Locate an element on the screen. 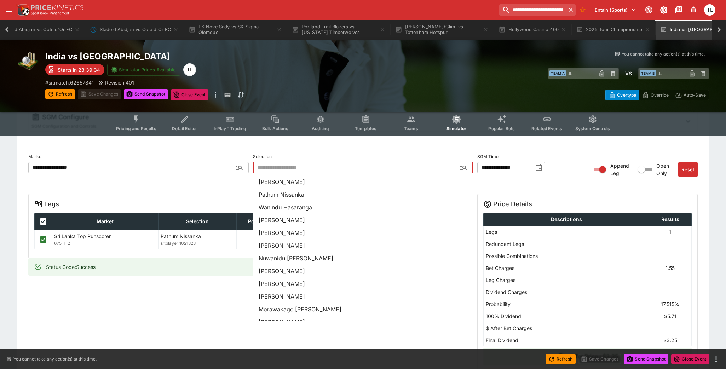 Image resolution: width=726 pixels, height=369 pixels. span: Status Code : is located at coordinates (61, 267).